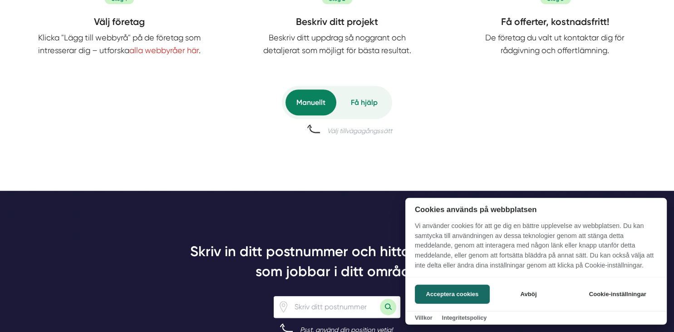 This screenshot has width=674, height=332. I want to click on h2: Cookies används på webbplatsen, so click(536, 209).